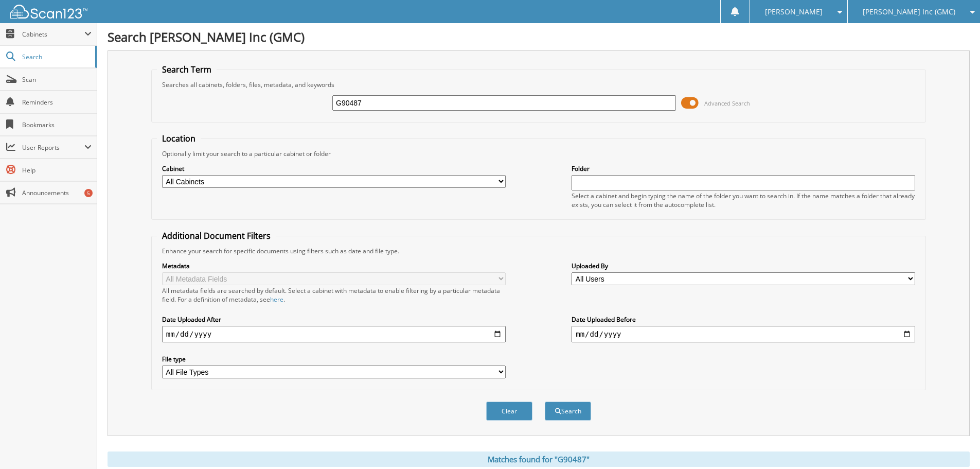 This screenshot has width=980, height=469. I want to click on label: Date Uploaded After, so click(334, 319).